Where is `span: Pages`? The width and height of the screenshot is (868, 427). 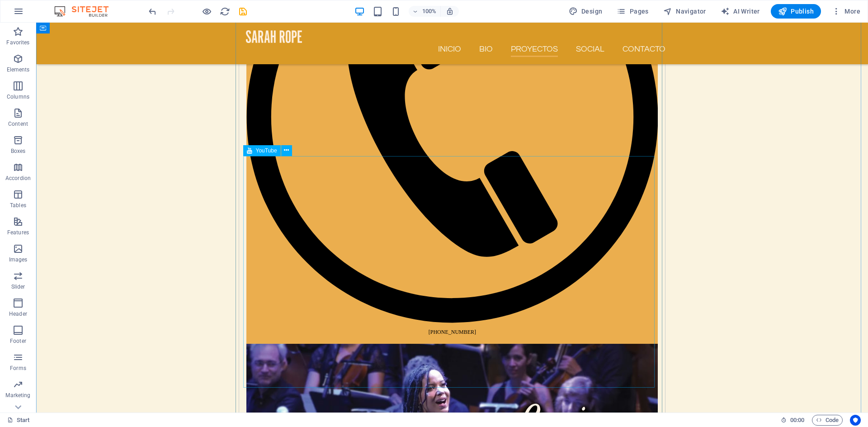 span: Pages is located at coordinates (632, 11).